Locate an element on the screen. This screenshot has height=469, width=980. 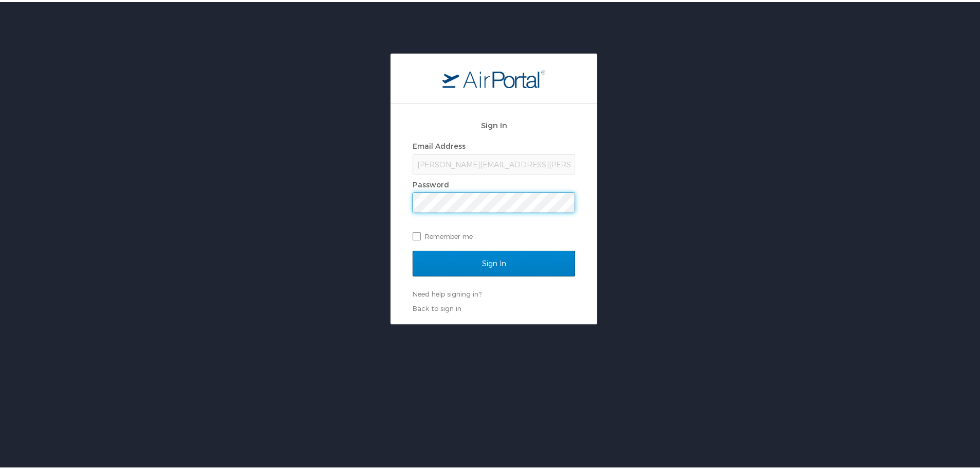
label: Remember me is located at coordinates (494, 234).